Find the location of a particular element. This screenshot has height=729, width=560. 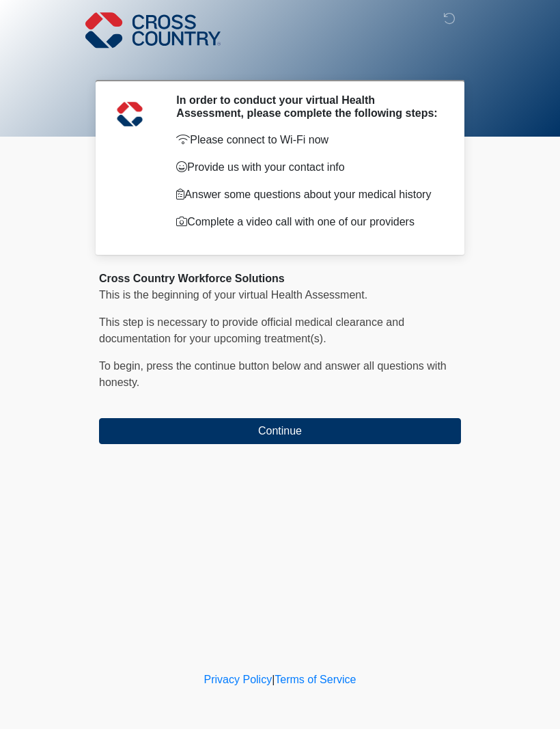

a: Terms of Service is located at coordinates (315, 679).